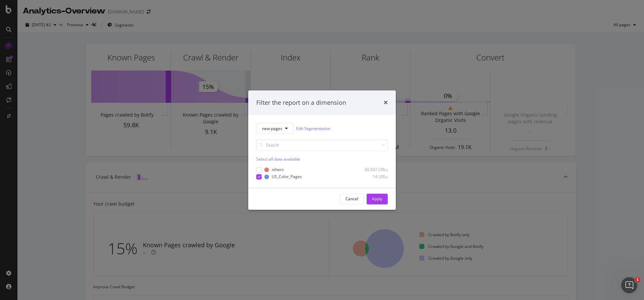 This screenshot has width=644, height=300. I want to click on div: modal, so click(322, 150).